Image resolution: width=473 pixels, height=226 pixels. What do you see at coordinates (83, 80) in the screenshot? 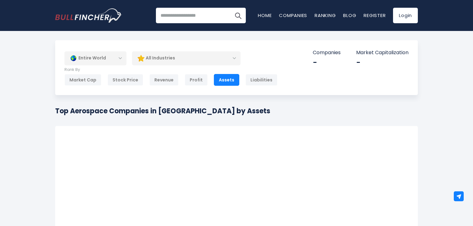
I see `div: Market Cap` at bounding box center [83, 80].